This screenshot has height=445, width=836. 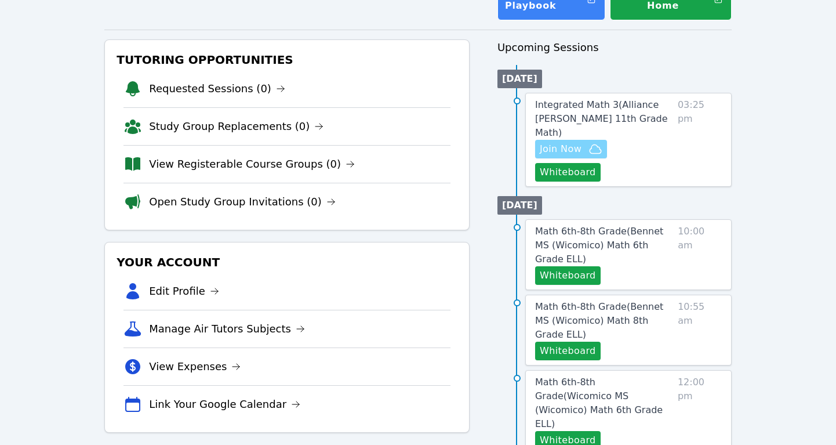 What do you see at coordinates (604, 245) in the screenshot?
I see `a: Math 6th-8th Grade(Bennet MS (Wicomico) Math 6th Grade ELL)` at bounding box center [604, 245].